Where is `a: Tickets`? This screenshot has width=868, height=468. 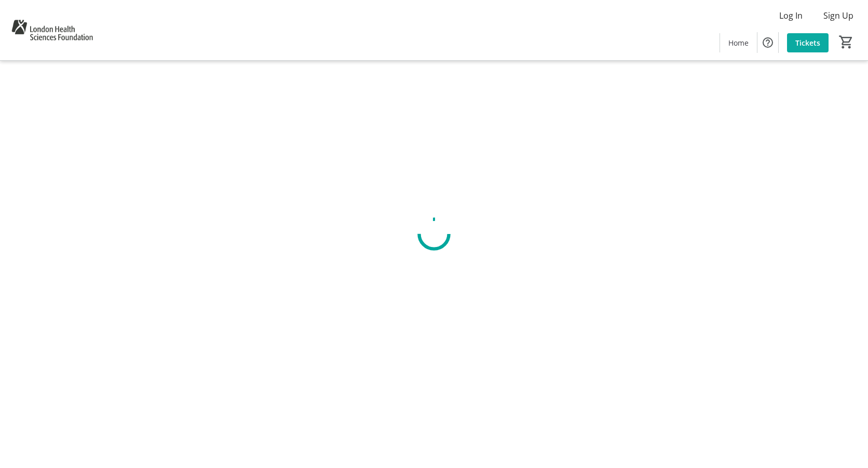 a: Tickets is located at coordinates (808, 42).